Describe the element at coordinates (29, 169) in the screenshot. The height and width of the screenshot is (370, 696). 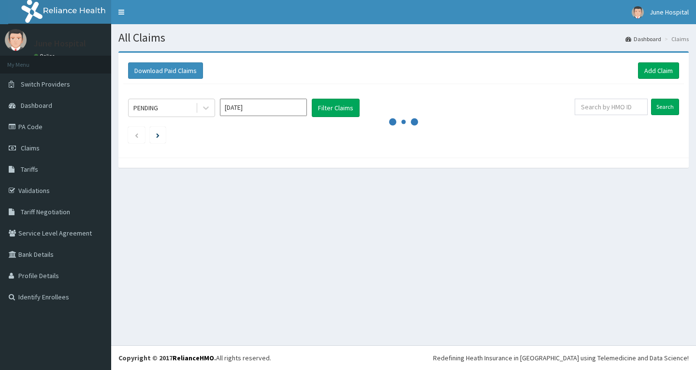
I see `span: Tariffs` at that location.